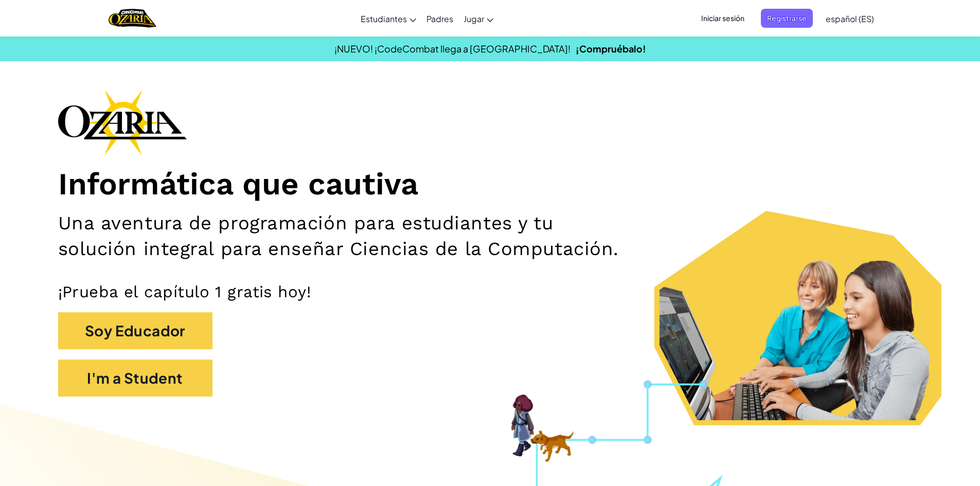 Image resolution: width=980 pixels, height=486 pixels. I want to click on p: ¡Prueba el capítulo 1 gratis hoy!, so click(490, 292).